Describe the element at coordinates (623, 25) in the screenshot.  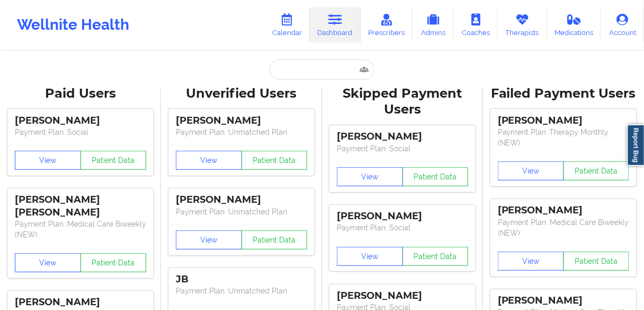
I see `a: Account` at that location.